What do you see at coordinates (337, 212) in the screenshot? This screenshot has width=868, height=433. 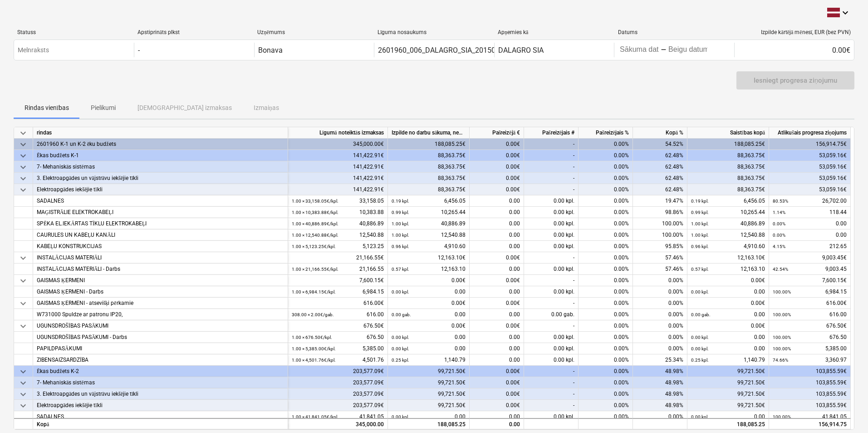 I see `div: 10,383.88` at bounding box center [337, 212].